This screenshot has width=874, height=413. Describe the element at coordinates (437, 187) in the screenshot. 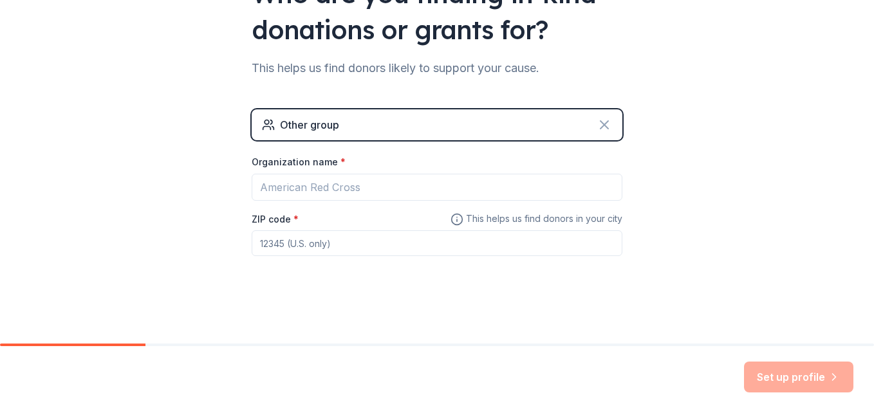

I see `input: American Red Cross` at that location.